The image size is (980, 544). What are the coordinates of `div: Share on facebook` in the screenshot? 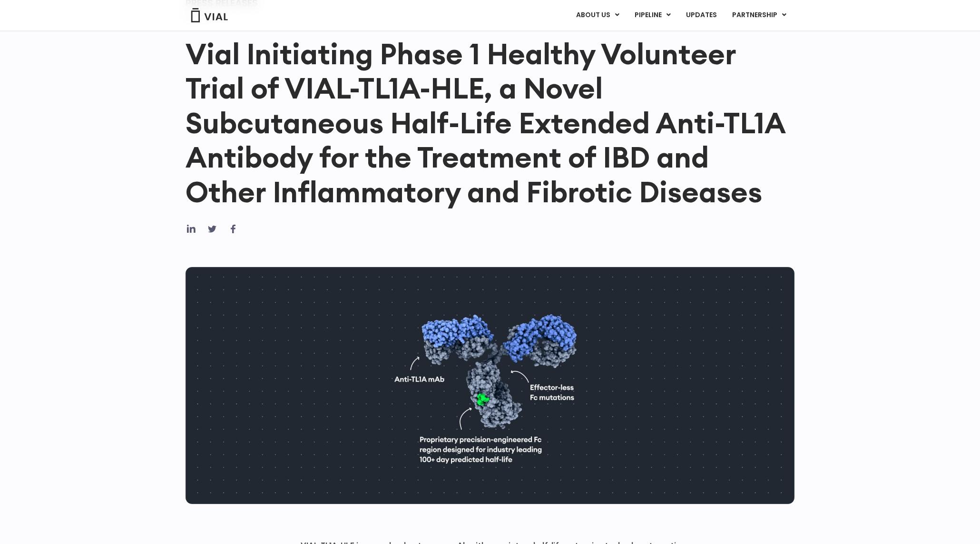 It's located at (233, 229).